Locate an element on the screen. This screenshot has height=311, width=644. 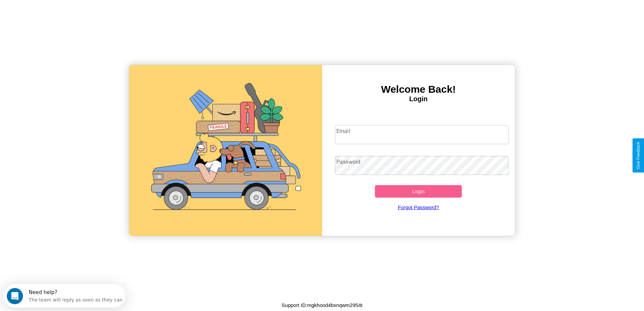
h4: Login is located at coordinates (418, 99).